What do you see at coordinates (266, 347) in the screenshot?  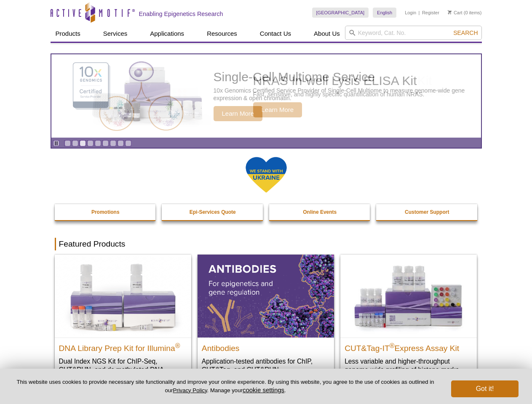 I see `h2: Antibodies` at bounding box center [266, 347].